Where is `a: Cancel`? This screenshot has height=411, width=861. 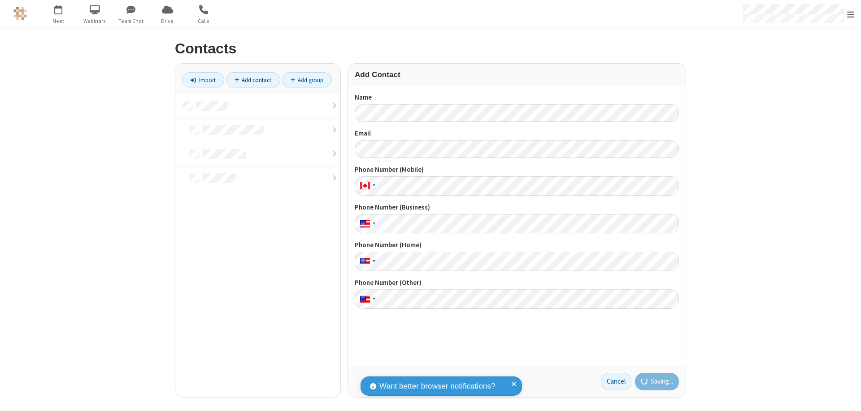 a: Cancel is located at coordinates (616, 382).